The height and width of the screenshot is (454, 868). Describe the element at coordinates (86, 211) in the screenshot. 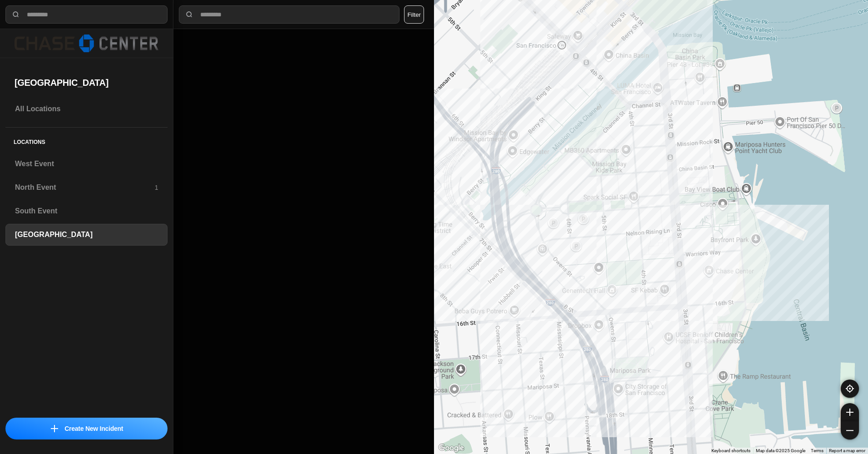

I see `h3: South Event` at that location.